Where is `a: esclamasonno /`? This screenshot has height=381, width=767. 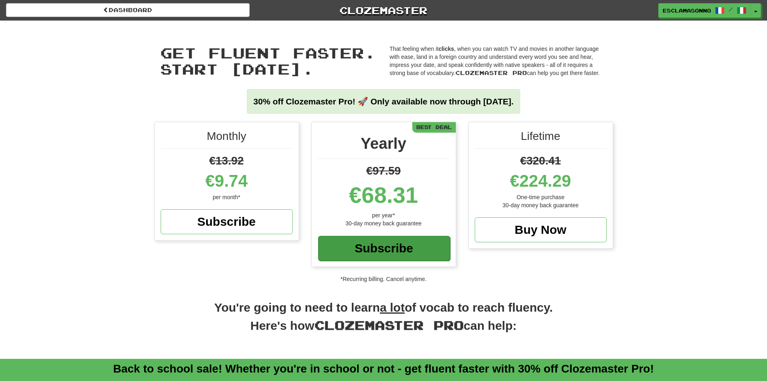 a: esclamasonno / is located at coordinates (705, 10).